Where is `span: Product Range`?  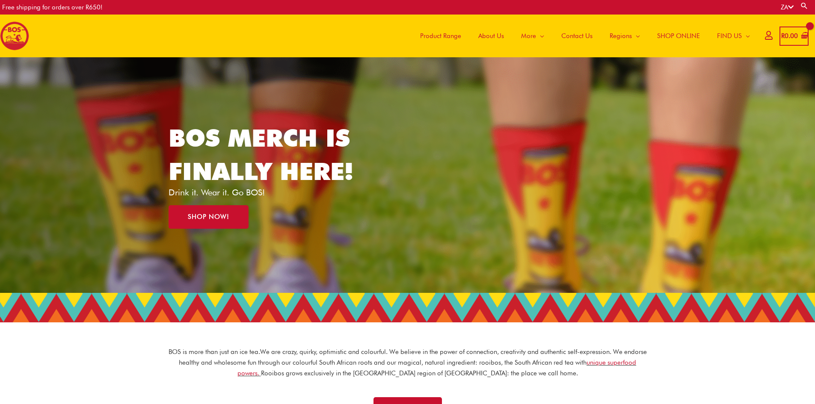 span: Product Range is located at coordinates (440, 36).